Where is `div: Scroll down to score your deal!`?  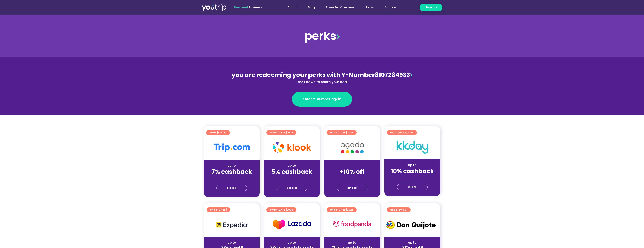
div: Scroll down to score your deal! is located at coordinates (322, 82).